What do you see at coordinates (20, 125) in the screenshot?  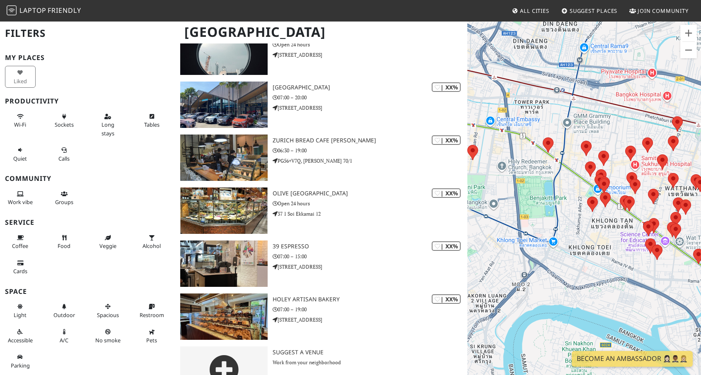 I see `span: Stable Wi-Fi` at bounding box center [20, 125].